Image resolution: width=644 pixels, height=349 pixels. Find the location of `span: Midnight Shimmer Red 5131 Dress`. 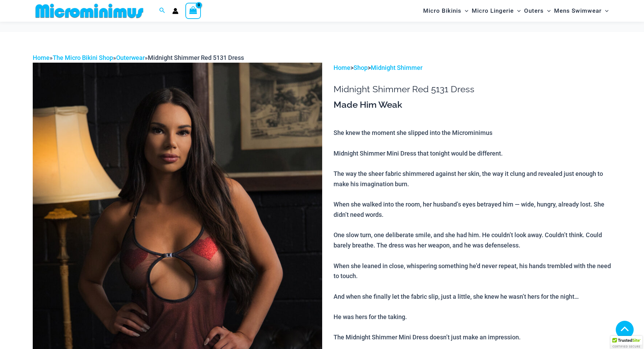

span: Midnight Shimmer Red 5131 Dress is located at coordinates (196, 57).